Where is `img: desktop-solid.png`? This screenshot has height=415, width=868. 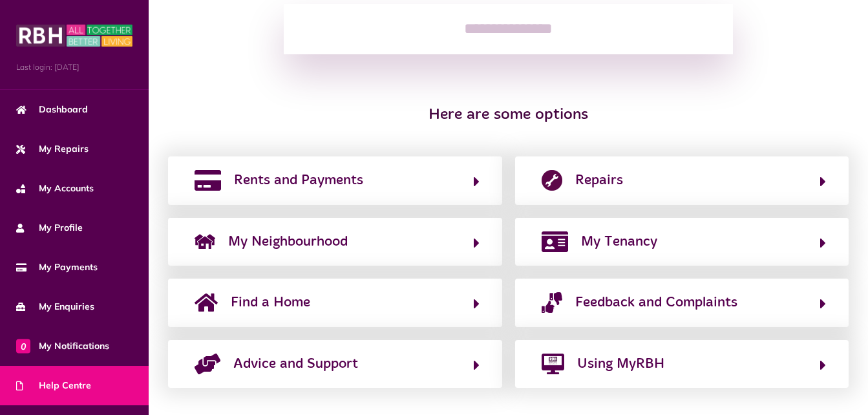 img: desktop-solid.png is located at coordinates (553, 364).